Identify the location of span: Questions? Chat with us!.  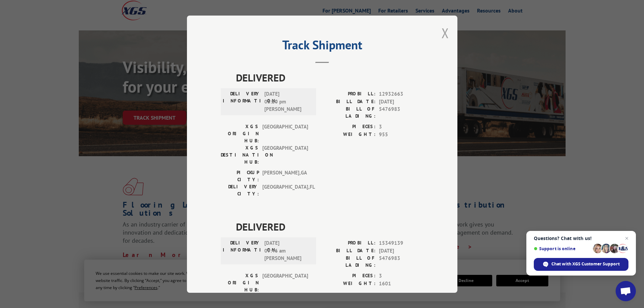
(582, 238).